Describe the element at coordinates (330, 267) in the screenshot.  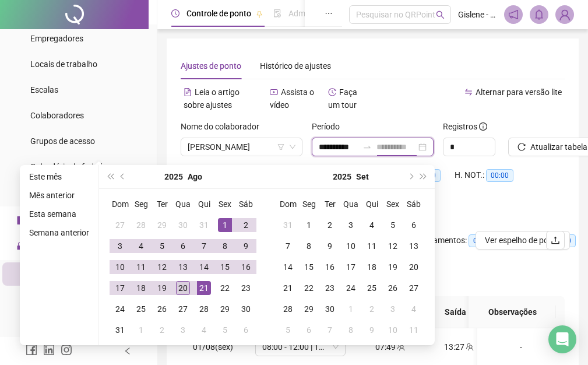
I see `td: 2025-09-16` at that location.